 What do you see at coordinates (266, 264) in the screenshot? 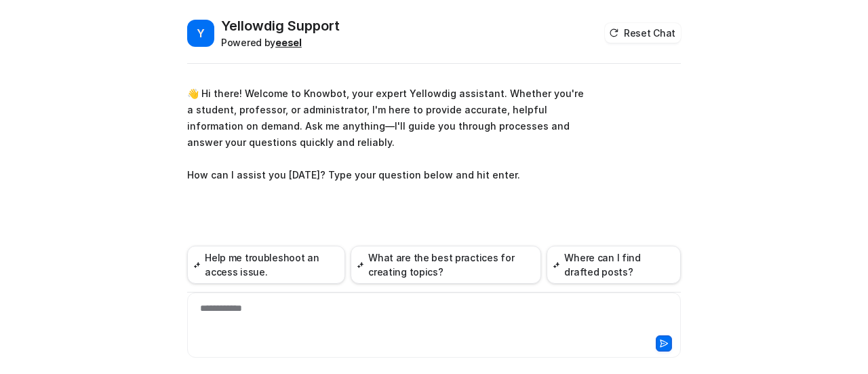
I see `button: Help me troubleshoot an access issue.` at bounding box center [266, 264].